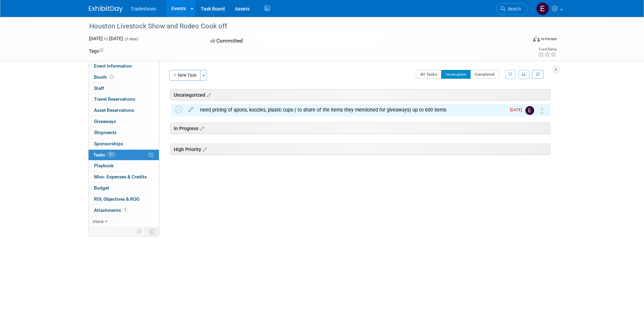  What do you see at coordinates (123, 133) in the screenshot?
I see `a: Shipments` at bounding box center [123, 133].